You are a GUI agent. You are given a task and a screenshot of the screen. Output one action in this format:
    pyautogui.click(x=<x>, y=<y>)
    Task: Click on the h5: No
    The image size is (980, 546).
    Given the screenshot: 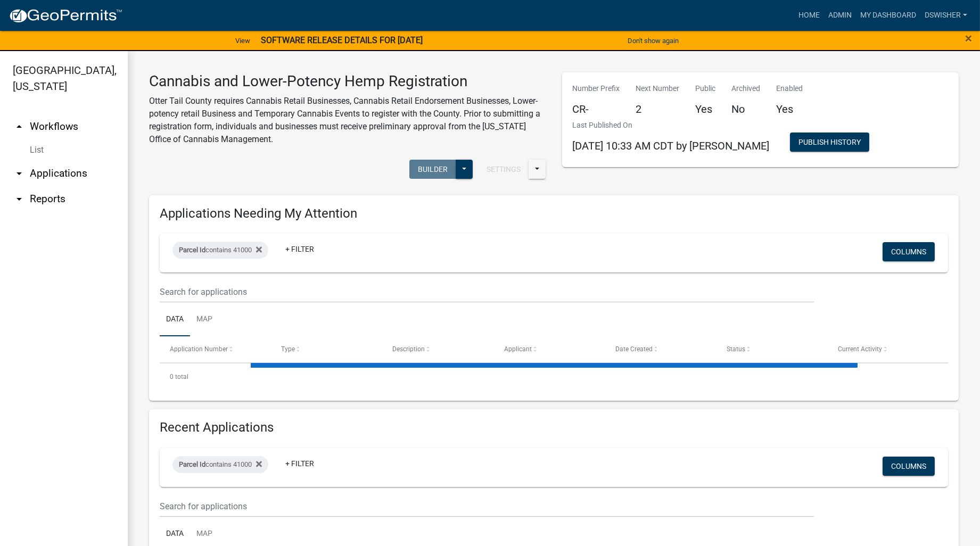 What is the action you would take?
    pyautogui.click(x=746, y=109)
    